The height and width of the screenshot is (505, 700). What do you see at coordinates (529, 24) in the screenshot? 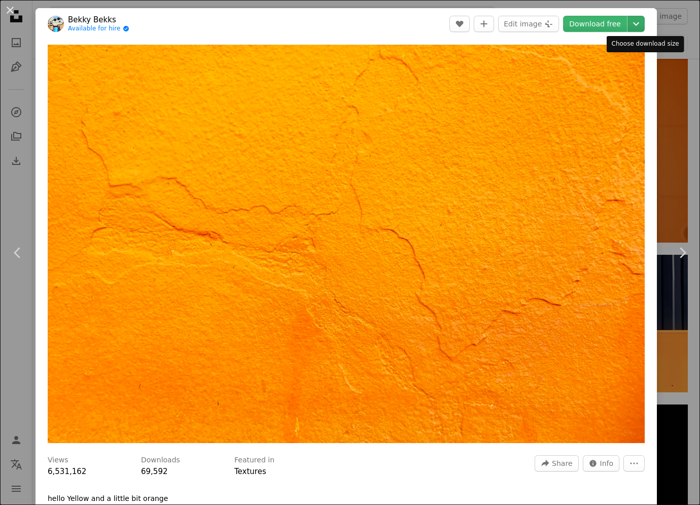
I see `button: Edit image` at bounding box center [529, 24].